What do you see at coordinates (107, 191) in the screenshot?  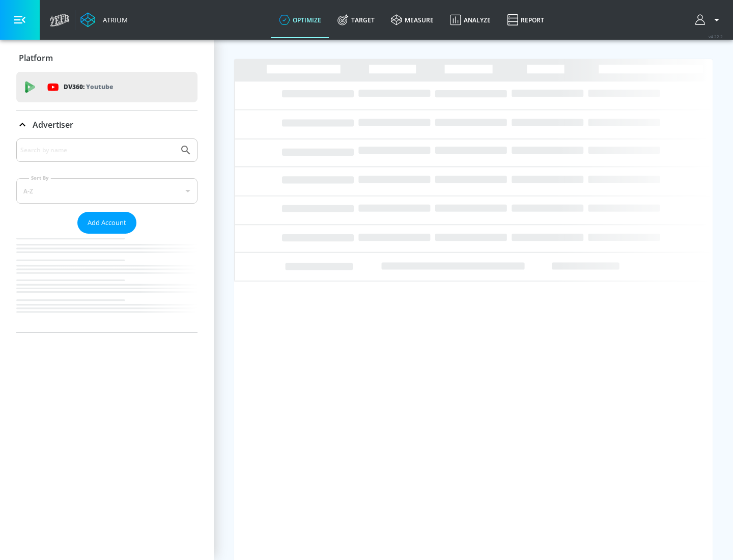 I see `div: A-Z` at bounding box center [107, 191].